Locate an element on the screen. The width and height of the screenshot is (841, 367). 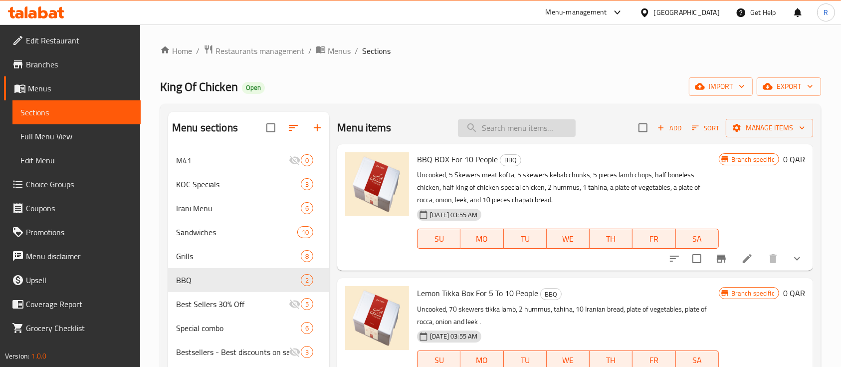
a: Edit Restaurant is located at coordinates (72, 40).